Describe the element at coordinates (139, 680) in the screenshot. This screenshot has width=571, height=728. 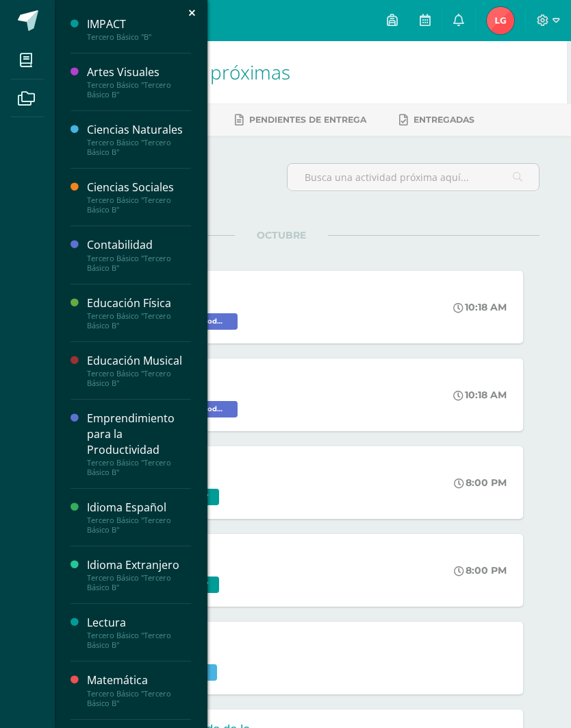
I see `div: Matemática` at that location.